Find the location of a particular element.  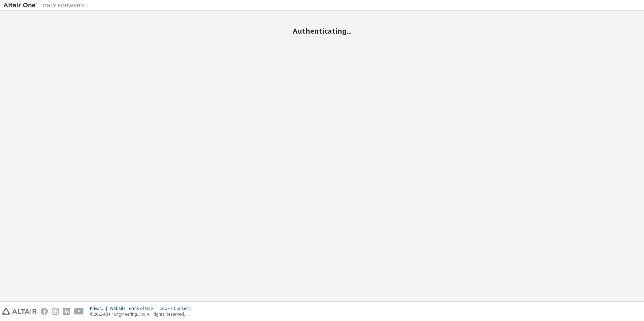

img: linkedin.svg is located at coordinates (66, 311).